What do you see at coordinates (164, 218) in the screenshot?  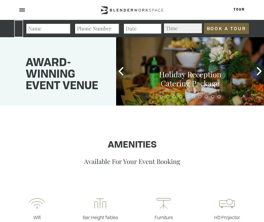 I see `p: Furniture` at bounding box center [164, 218].